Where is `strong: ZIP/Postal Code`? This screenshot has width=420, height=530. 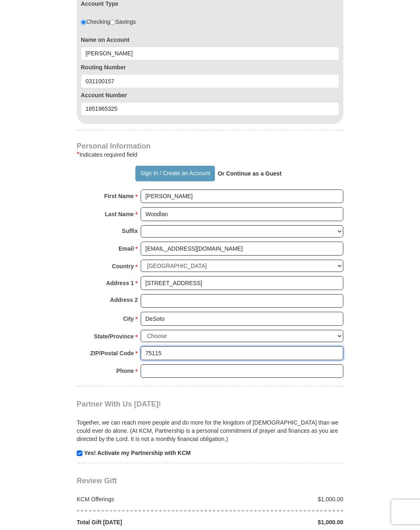
strong: ZIP/Postal Code is located at coordinates (112, 353).